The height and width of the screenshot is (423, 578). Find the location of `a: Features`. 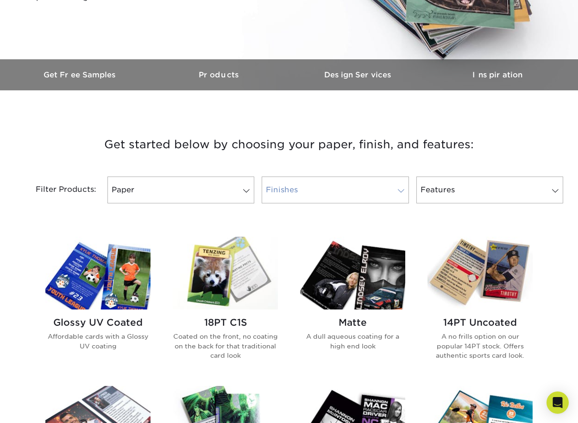

a: Features is located at coordinates (489, 190).